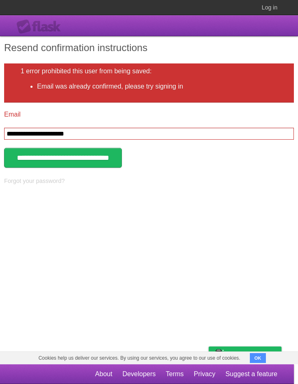  Describe the element at coordinates (41, 27) in the screenshot. I see `div: Flask` at that location.